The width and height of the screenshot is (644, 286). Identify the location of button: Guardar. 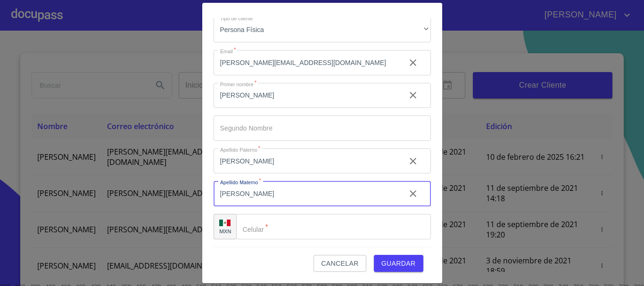
(398, 264).